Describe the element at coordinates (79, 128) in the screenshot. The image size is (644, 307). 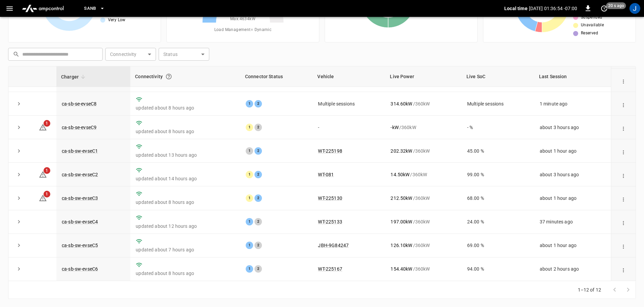
I see `a: ca-sb-se-evseC9` at that location.